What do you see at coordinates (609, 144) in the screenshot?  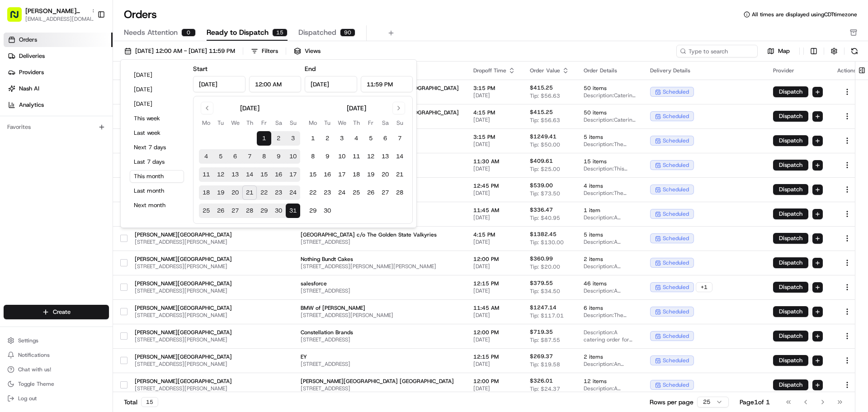 I see `span: Description: The catering order includes Pita Chips + Dip, two Group Bowl Bars with Grilled Steak...` at bounding box center [609, 144].